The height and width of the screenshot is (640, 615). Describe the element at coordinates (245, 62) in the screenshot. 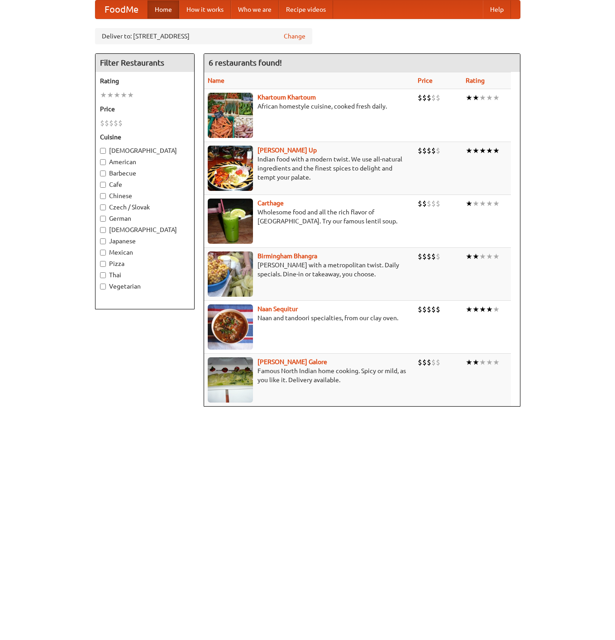

I see `ng-pluralize: 6 restaurants found!` at that location.